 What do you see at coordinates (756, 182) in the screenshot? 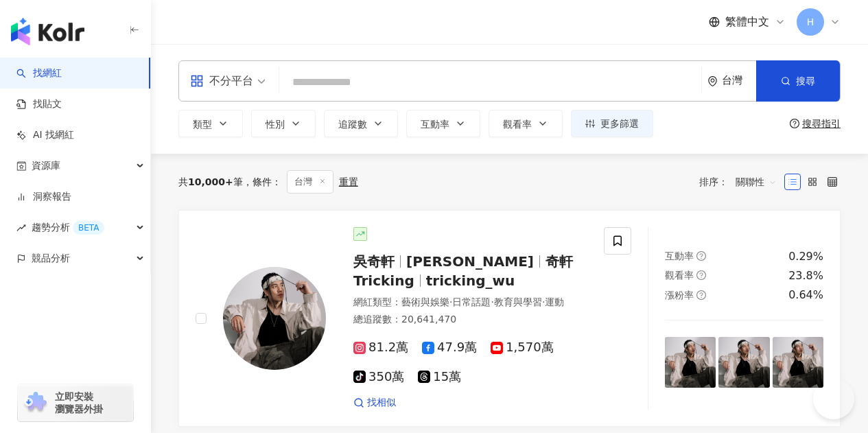
I see `span: 關聯性` at bounding box center [756, 182].